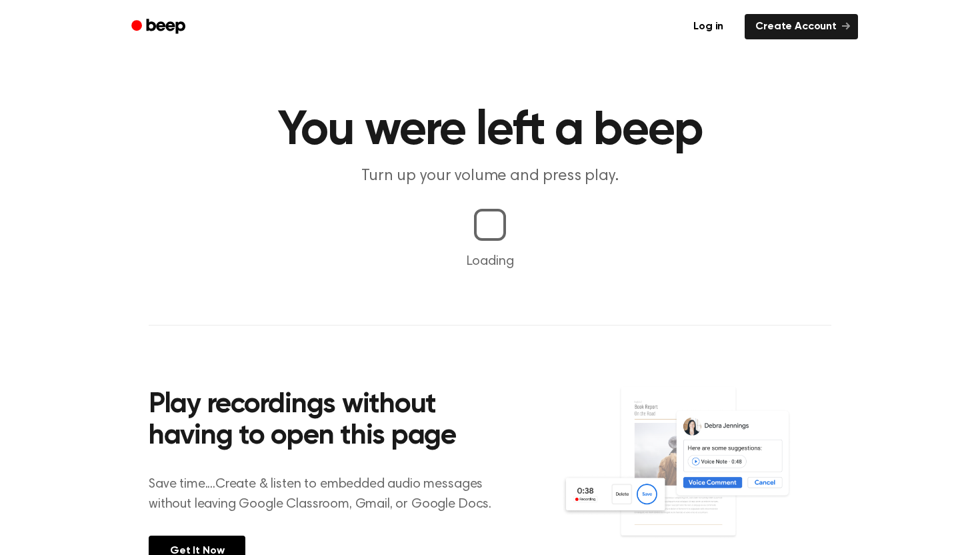 The image size is (980, 555). I want to click on p: Turn up your volume and press play., so click(490, 176).